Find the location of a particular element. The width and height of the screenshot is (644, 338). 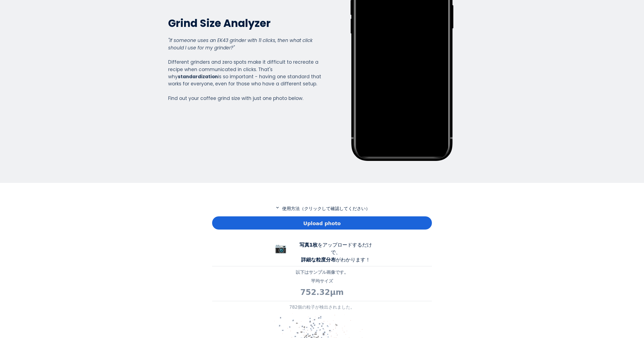

strong: standardization is located at coordinates (198, 77).